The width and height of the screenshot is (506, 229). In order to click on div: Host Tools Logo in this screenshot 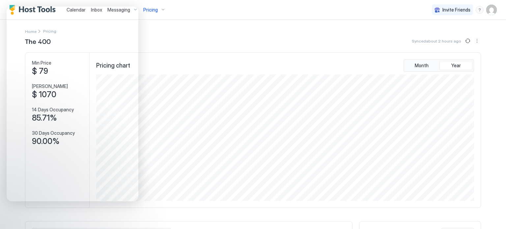, I will do `click(34, 10)`.